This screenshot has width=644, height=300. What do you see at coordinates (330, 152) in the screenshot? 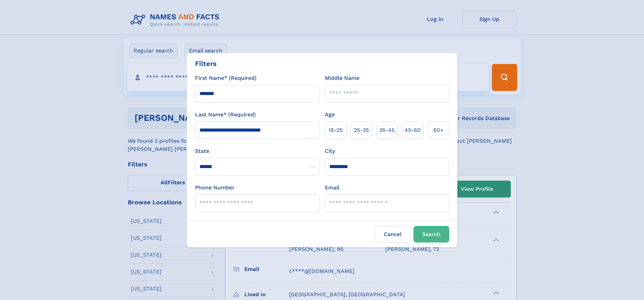
I see `label: City` at bounding box center [330, 152].